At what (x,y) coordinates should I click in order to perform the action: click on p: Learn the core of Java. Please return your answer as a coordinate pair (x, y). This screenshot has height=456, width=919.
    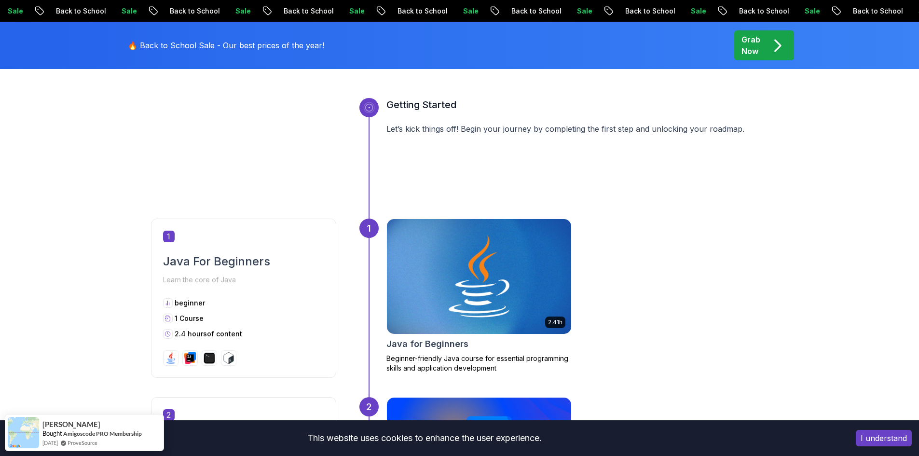
    Looking at the image, I should click on (244, 280).